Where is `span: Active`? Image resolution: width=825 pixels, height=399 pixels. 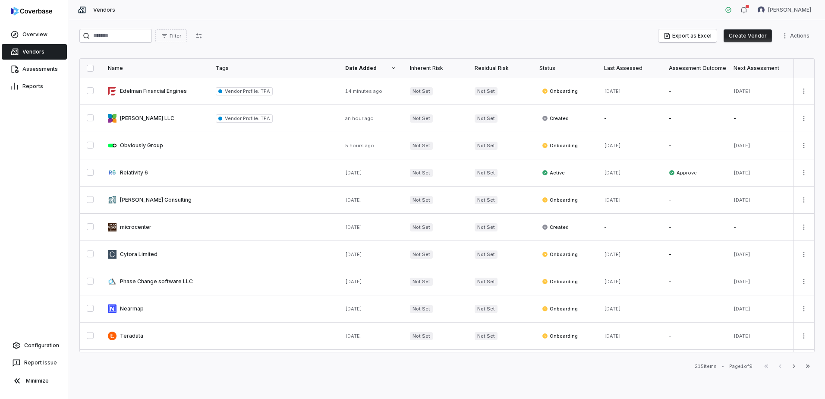 span: Active is located at coordinates (553, 173).